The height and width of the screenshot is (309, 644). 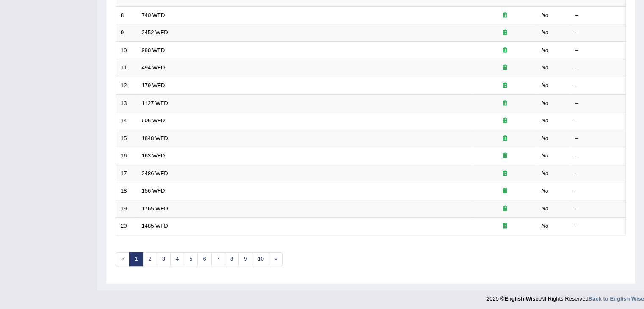 What do you see at coordinates (150, 259) in the screenshot?
I see `a: 2` at bounding box center [150, 259].